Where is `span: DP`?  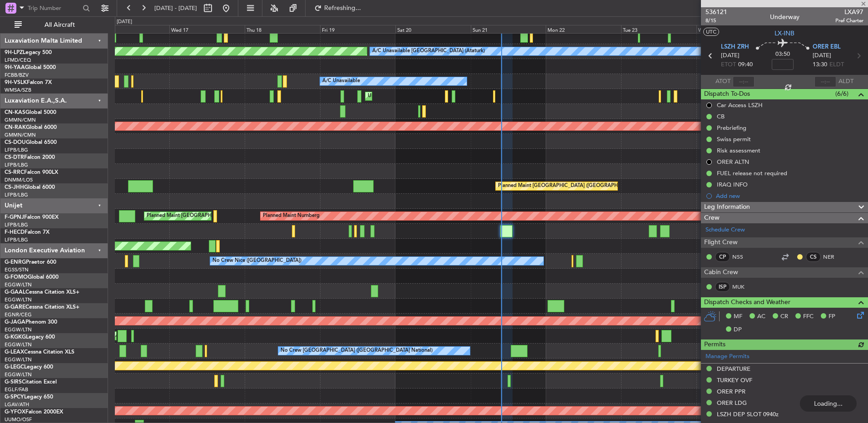 span: DP is located at coordinates (737, 330).